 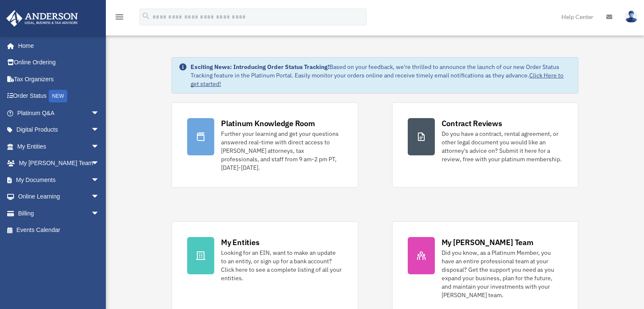 What do you see at coordinates (59, 180) in the screenshot?
I see `a: My Documentsarrow_drop_down` at bounding box center [59, 180].